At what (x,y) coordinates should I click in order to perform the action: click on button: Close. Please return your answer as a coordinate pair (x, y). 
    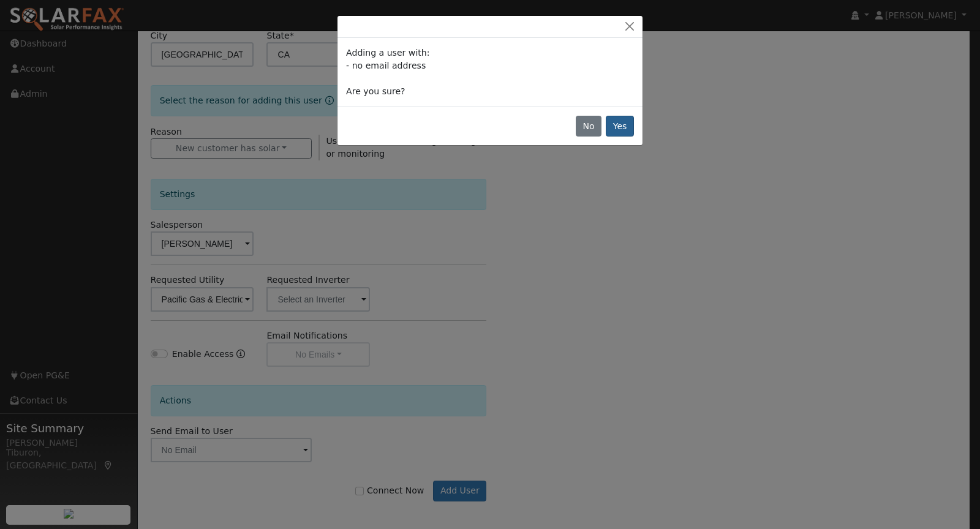
    Looking at the image, I should click on (630, 27).